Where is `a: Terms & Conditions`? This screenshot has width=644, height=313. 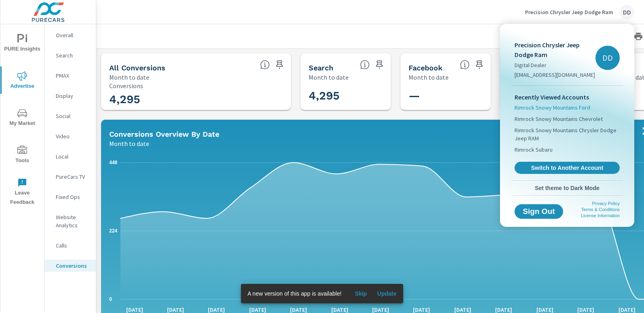 a: Terms & Conditions is located at coordinates (600, 209).